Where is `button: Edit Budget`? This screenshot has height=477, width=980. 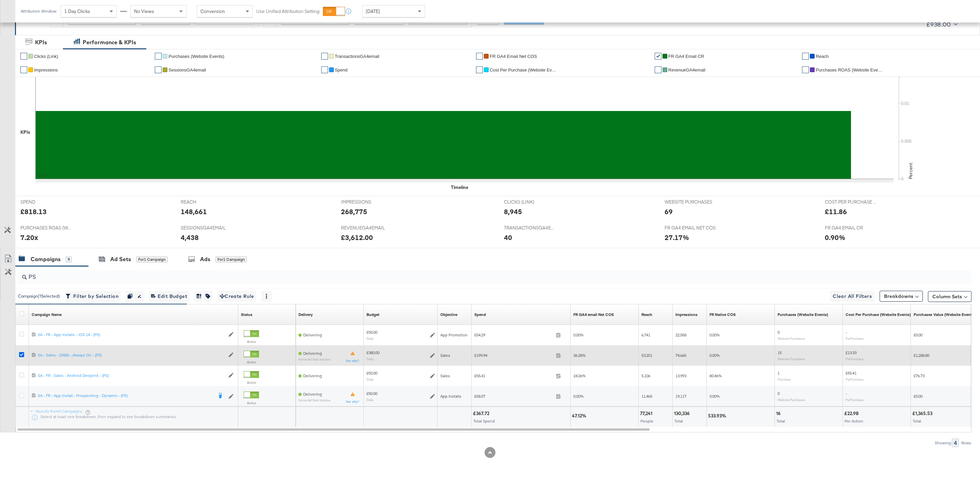 button: Edit Budget is located at coordinates (169, 296).